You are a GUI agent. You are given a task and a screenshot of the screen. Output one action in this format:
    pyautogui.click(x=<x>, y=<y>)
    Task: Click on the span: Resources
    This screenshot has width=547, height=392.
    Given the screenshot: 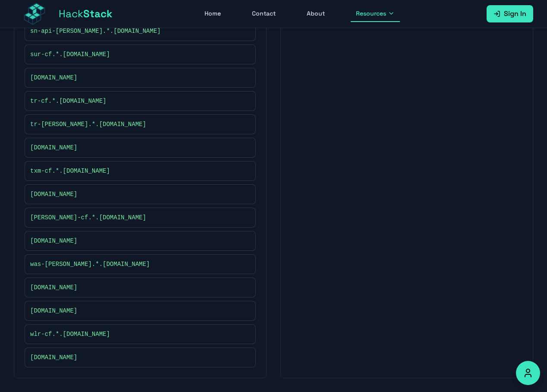 What is the action you would take?
    pyautogui.click(x=371, y=13)
    